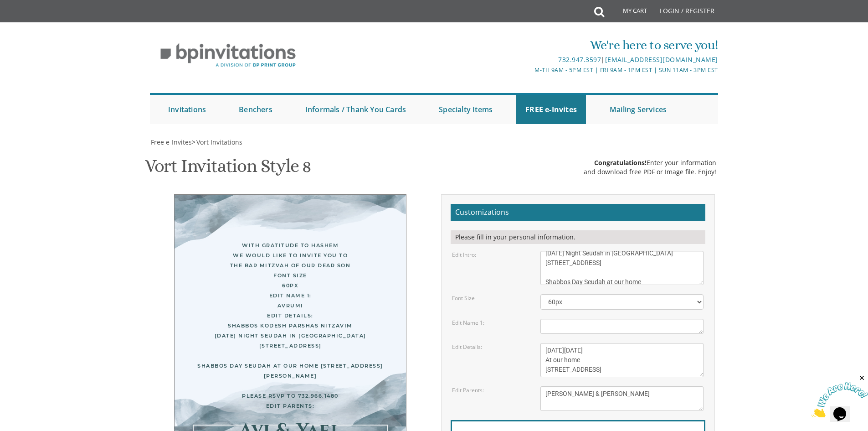 The height and width of the screenshot is (431, 868). What do you see at coordinates (256, 109) in the screenshot?
I see `a: Benchers` at bounding box center [256, 109].